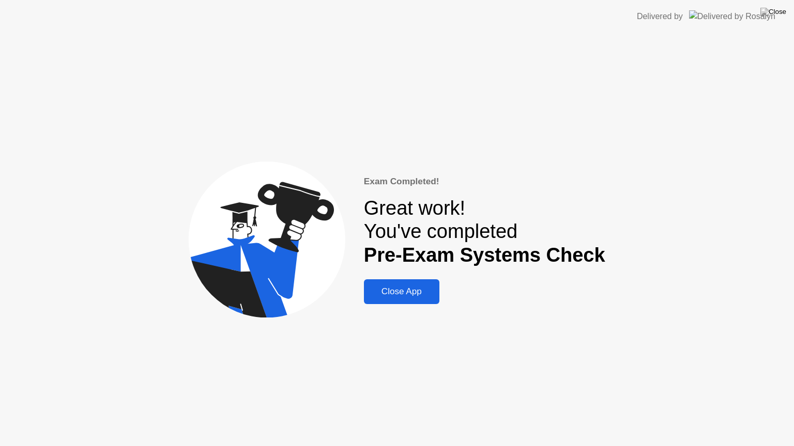 This screenshot has width=794, height=446. I want to click on b: Pre-Exam Systems Check, so click(484, 255).